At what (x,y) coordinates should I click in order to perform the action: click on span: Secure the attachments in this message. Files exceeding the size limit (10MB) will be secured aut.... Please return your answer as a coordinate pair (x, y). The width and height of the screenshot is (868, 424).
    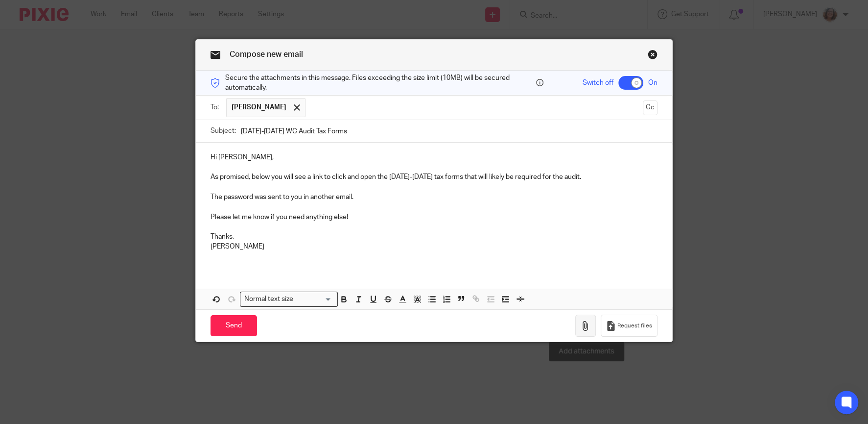
    Looking at the image, I should click on (379, 82).